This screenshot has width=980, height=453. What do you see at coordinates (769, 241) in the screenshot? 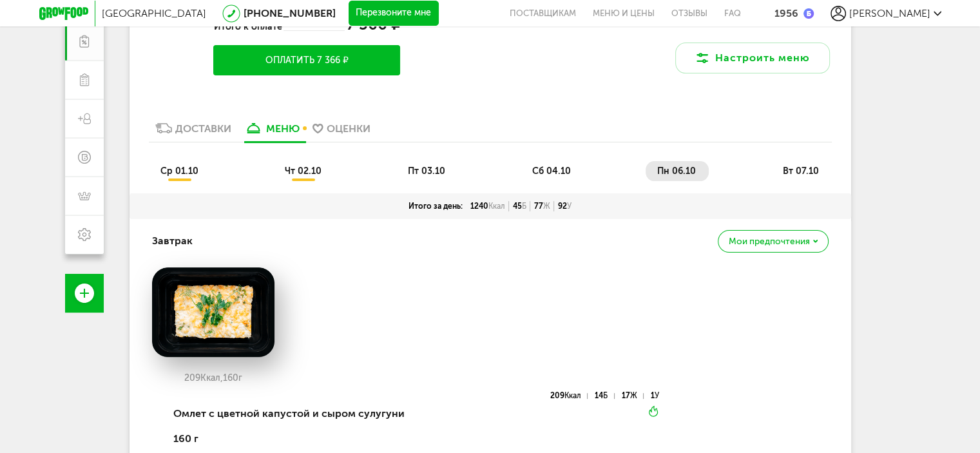
I see `span: Мои предпочтения` at bounding box center [769, 241].